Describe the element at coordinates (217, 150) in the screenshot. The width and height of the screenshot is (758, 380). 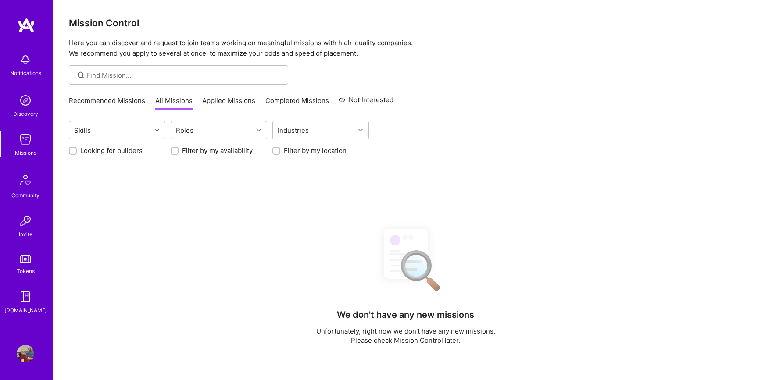
I see `label: Filter by my availability` at that location.